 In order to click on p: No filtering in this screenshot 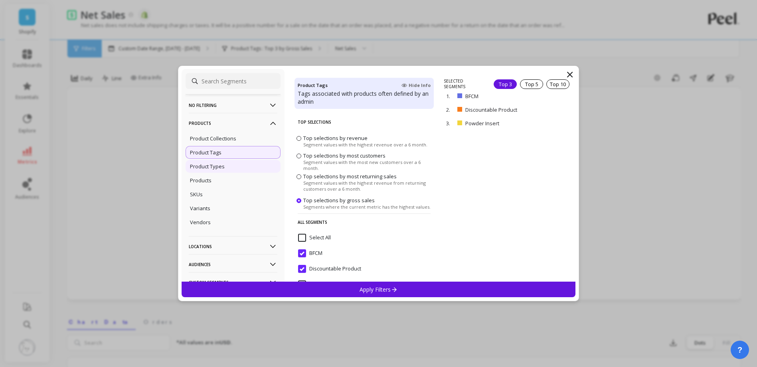, I will do `click(233, 105)`.